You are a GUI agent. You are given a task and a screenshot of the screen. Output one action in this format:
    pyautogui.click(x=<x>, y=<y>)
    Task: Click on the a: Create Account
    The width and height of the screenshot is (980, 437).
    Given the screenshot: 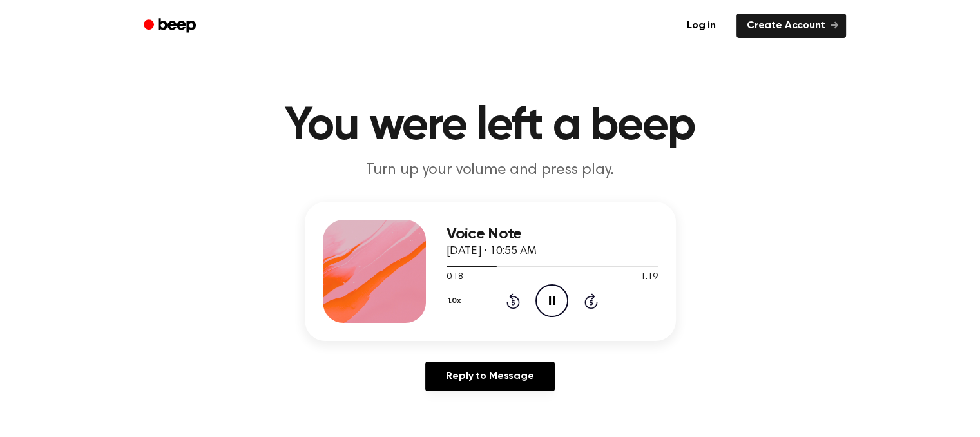 What is the action you would take?
    pyautogui.click(x=791, y=26)
    